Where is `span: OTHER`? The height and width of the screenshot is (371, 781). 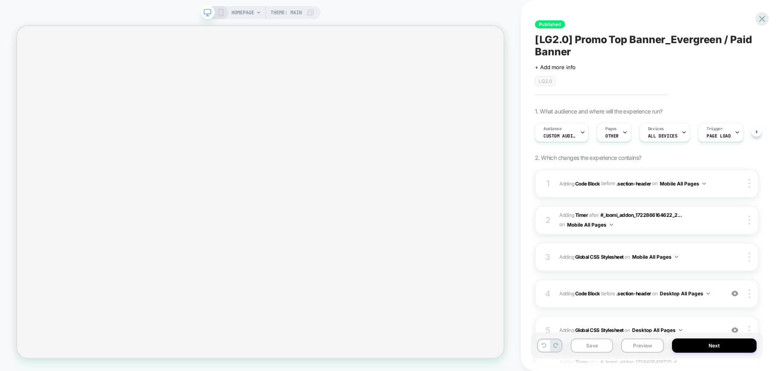
span: OTHER is located at coordinates (611, 136).